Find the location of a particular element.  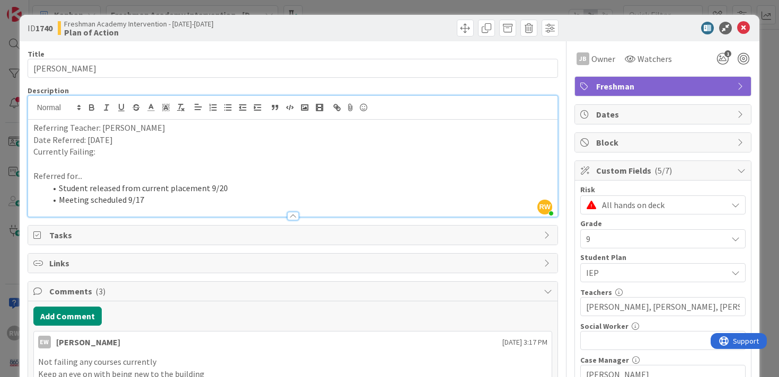

button: Add Comment is located at coordinates (67, 316).